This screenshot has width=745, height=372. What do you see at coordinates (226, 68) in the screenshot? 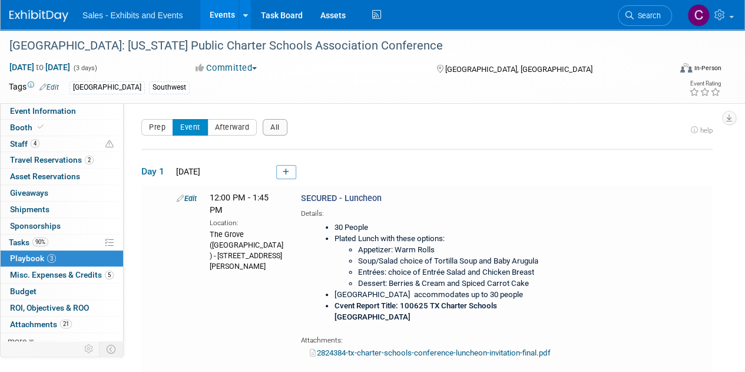
I see `button: Committed` at bounding box center [226, 68].